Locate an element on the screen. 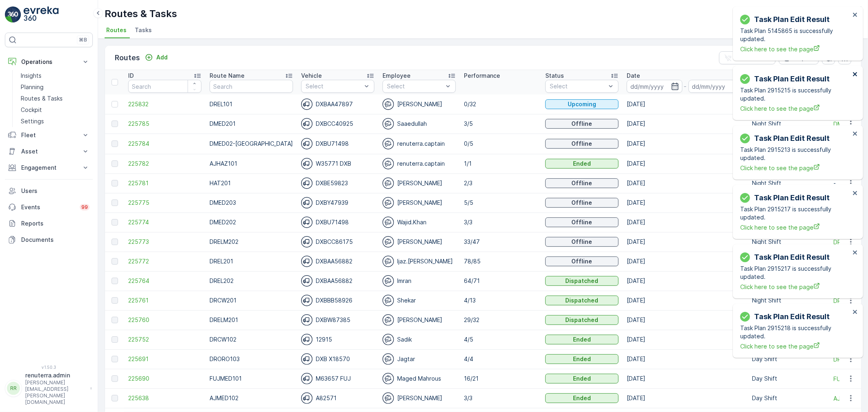 This screenshot has height=412, width=868. div: DXBU71498 is located at coordinates (337, 222).